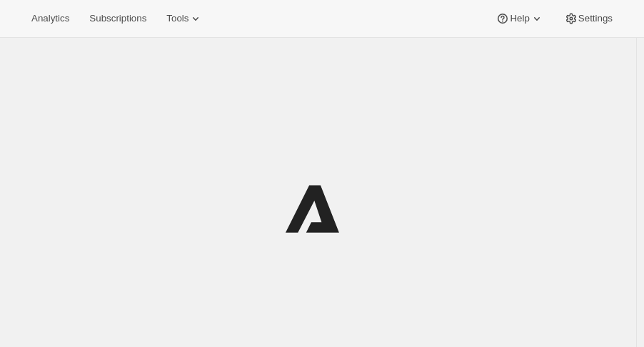 The height and width of the screenshot is (347, 644). Describe the element at coordinates (595, 19) in the screenshot. I see `span: Settings` at that location.